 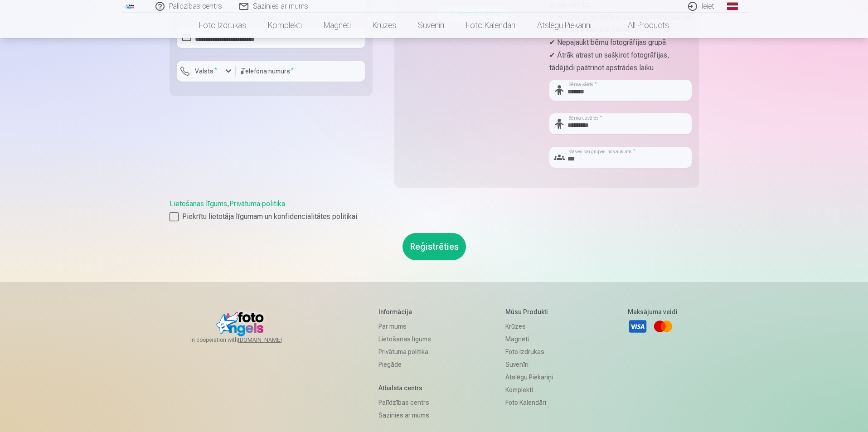 What do you see at coordinates (247, 340) in the screenshot?
I see `span: In cooperation with` at bounding box center [247, 340].